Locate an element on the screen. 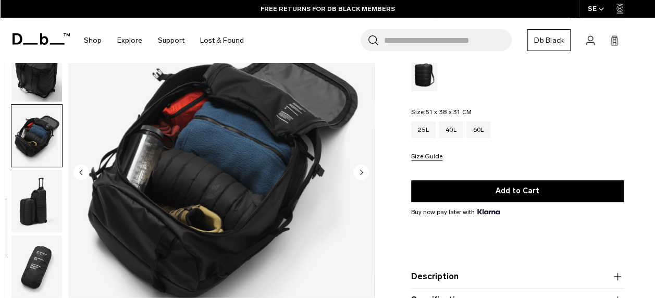 Image resolution: width=655 pixels, height=298 pixels. a: FREE RETURNS FOR DB BLACK MEMBERS is located at coordinates (328, 9).